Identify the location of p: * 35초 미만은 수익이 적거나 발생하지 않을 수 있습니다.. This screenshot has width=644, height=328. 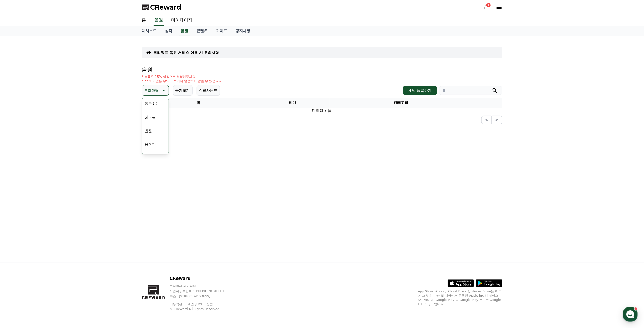
(183, 81).